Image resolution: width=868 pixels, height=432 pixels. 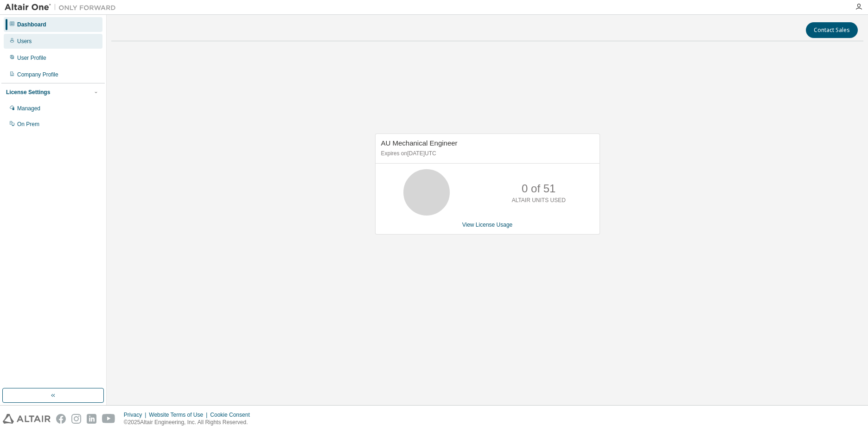 What do you see at coordinates (91, 418) in the screenshot?
I see `img: linkedin.svg` at bounding box center [91, 418].